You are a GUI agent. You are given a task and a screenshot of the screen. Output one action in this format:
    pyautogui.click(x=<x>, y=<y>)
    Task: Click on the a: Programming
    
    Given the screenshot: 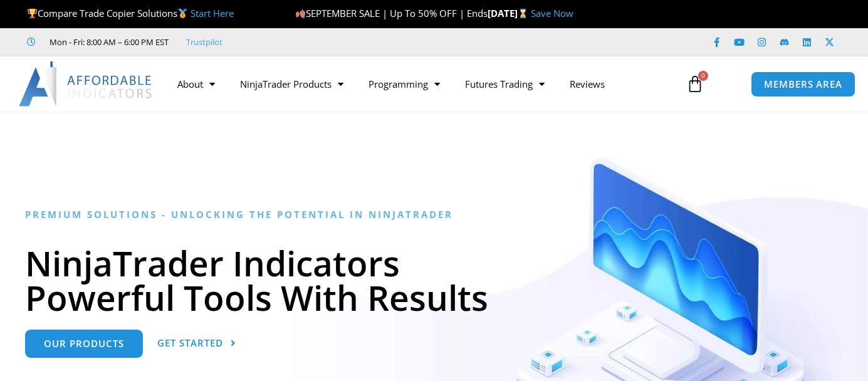 What is the action you would take?
    pyautogui.click(x=404, y=84)
    